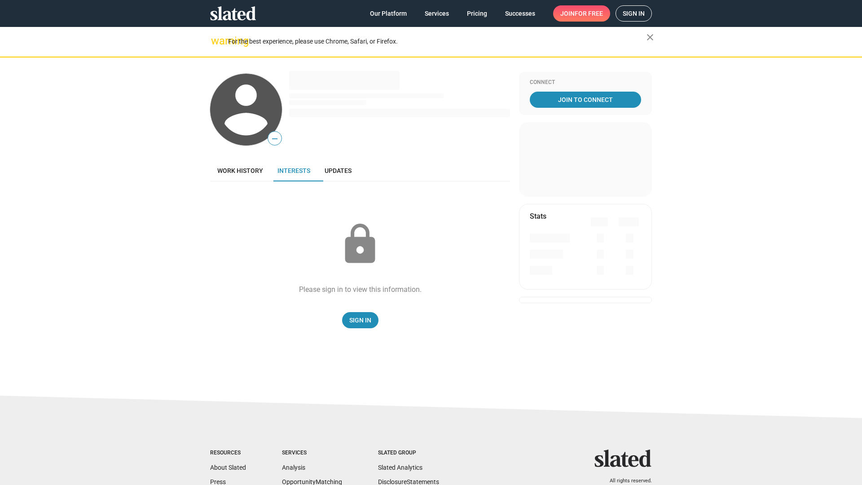  I want to click on div: Slated Group, so click(409, 453).